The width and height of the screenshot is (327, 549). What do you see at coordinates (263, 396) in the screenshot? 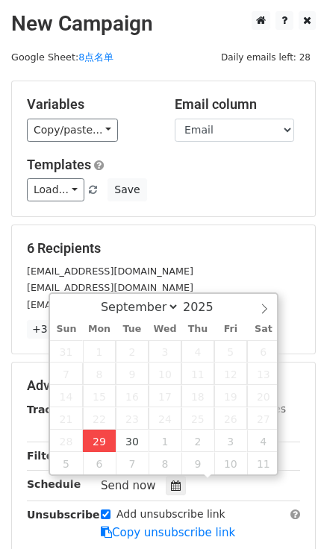
I see `span: September 20, 2025` at bounding box center [263, 396].